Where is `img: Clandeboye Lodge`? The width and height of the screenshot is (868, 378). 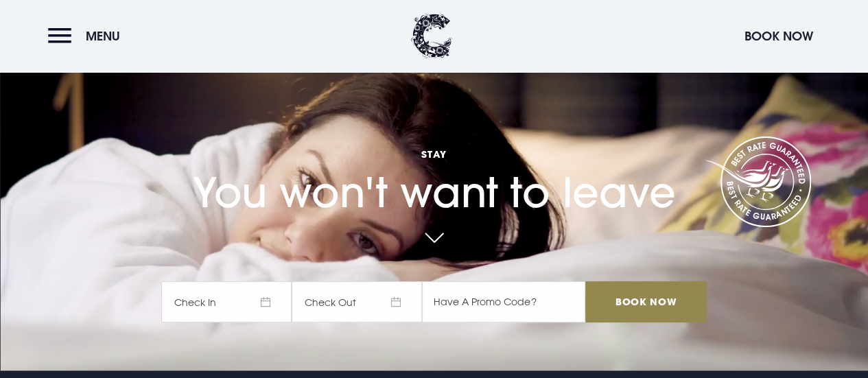 img: Clandeboye Lodge is located at coordinates (431, 36).